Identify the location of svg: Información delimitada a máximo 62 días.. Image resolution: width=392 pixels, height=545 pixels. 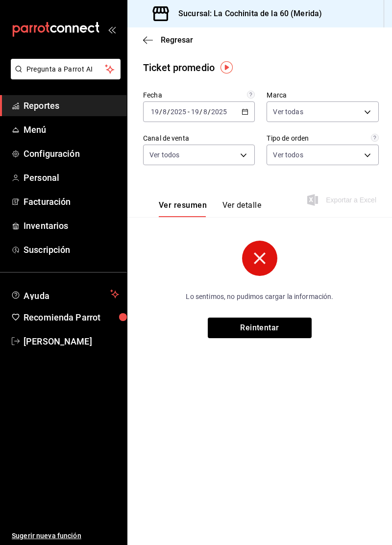
(251, 94).